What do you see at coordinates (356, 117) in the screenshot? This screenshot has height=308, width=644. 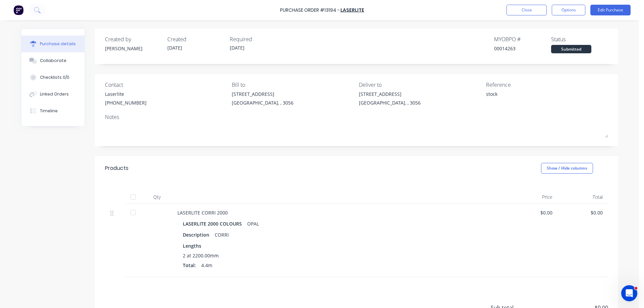 I see `div: Notes` at bounding box center [356, 117].